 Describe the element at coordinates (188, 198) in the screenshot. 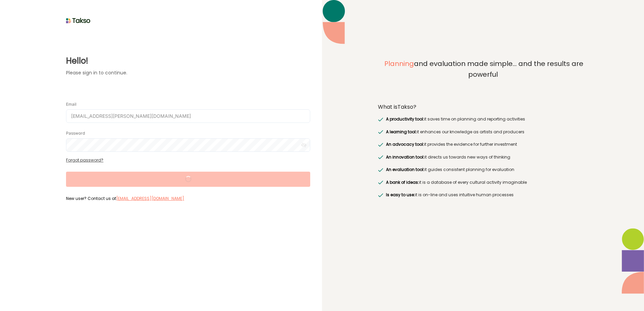

I see `label: New user? Contact us at` at that location.